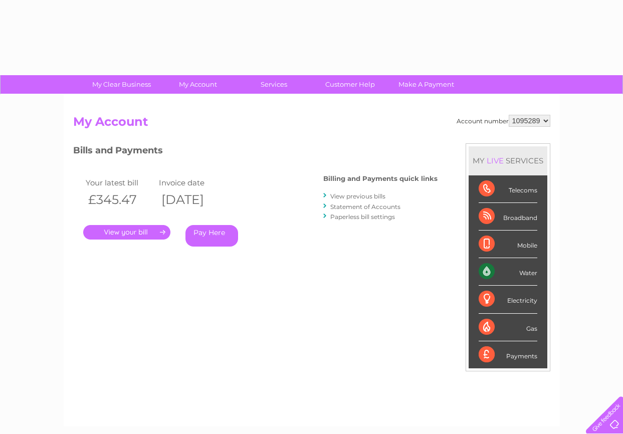 The height and width of the screenshot is (434, 623). What do you see at coordinates (193, 182) in the screenshot?
I see `td: Invoice date` at bounding box center [193, 182].